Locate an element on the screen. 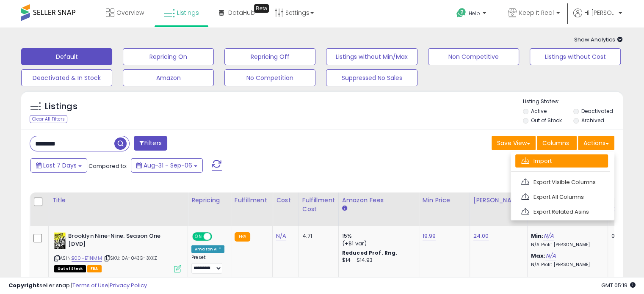 The height and width of the screenshot is (294, 644). a: Terms of Use is located at coordinates (90, 285).